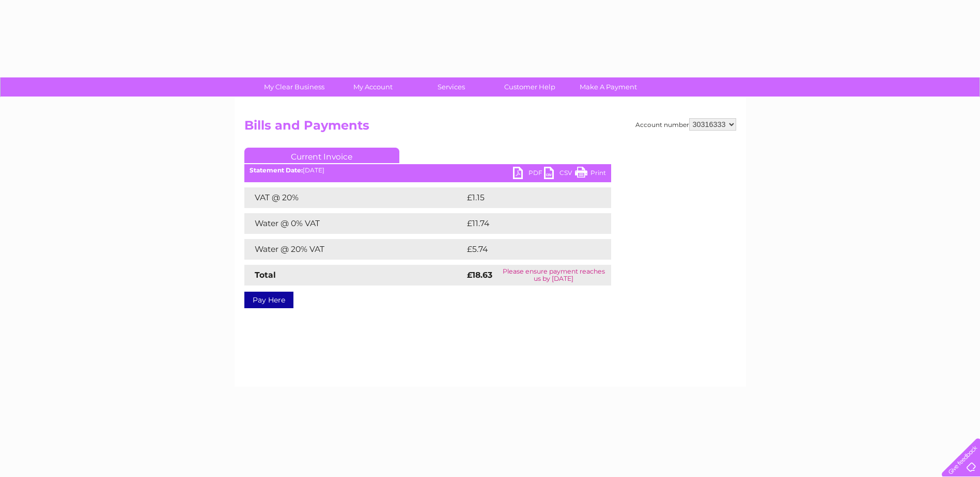 The width and height of the screenshot is (980, 477). I want to click on a: Services, so click(451, 87).